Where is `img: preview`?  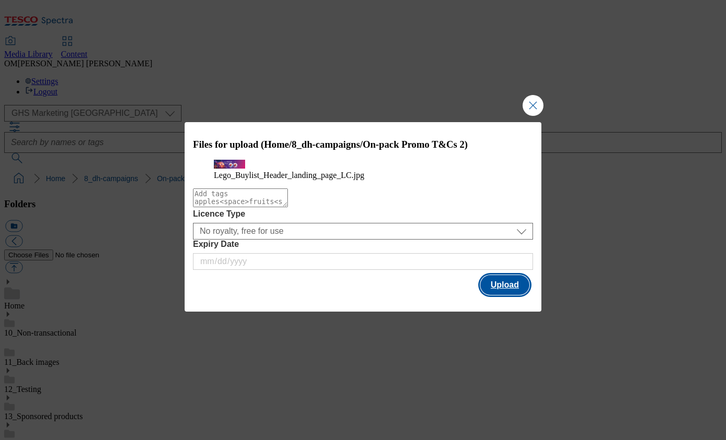
img: preview is located at coordinates (230, 164).